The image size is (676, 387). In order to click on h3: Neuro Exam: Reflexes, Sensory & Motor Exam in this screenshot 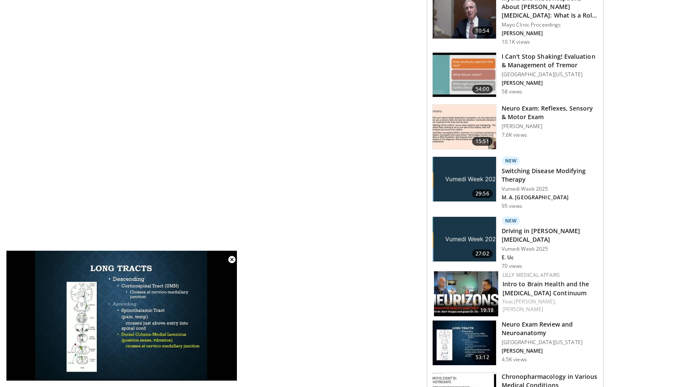, I will do `click(550, 113)`.